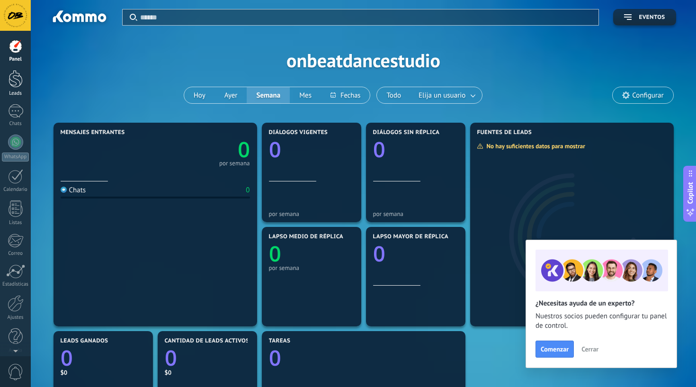 The width and height of the screenshot is (696, 387). Describe the element at coordinates (305, 95) in the screenshot. I see `button: Mes` at that location.